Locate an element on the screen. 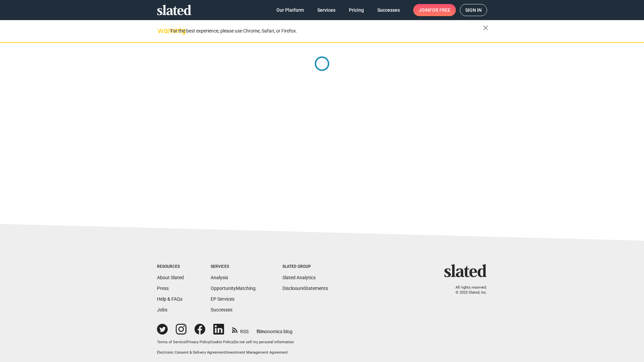 The width and height of the screenshot is (644, 362). a: Sign in is located at coordinates (473, 10).